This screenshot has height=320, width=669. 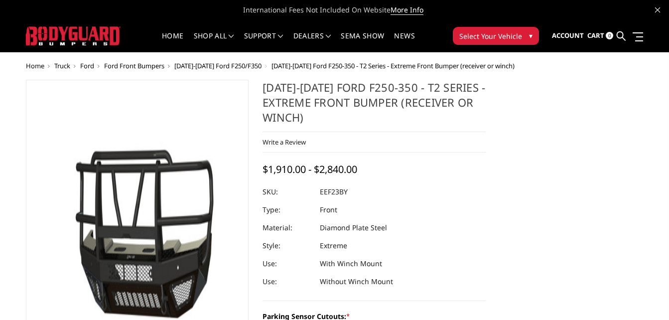 I want to click on span: Ford Front Bumpers, so click(x=134, y=66).